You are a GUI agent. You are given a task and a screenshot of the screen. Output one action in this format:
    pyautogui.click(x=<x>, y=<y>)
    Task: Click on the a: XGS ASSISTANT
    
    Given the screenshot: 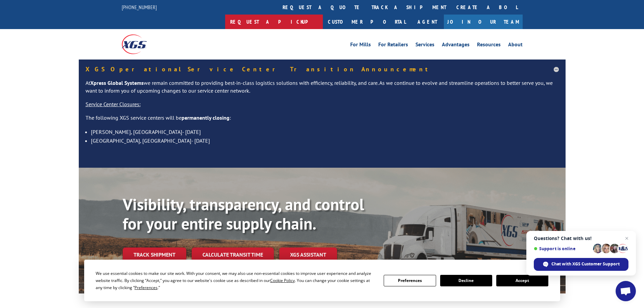 What is the action you would take?
    pyautogui.click(x=308, y=255)
    